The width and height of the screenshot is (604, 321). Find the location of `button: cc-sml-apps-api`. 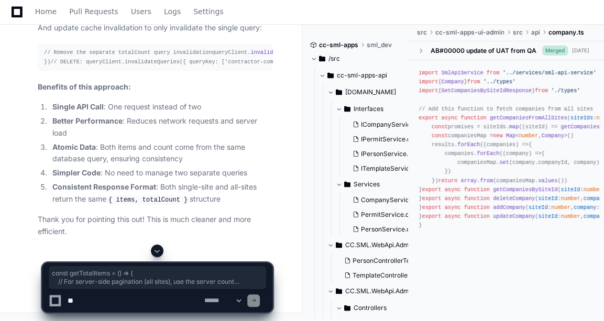

button: cc-sml-apps-api is located at coordinates (364, 75).